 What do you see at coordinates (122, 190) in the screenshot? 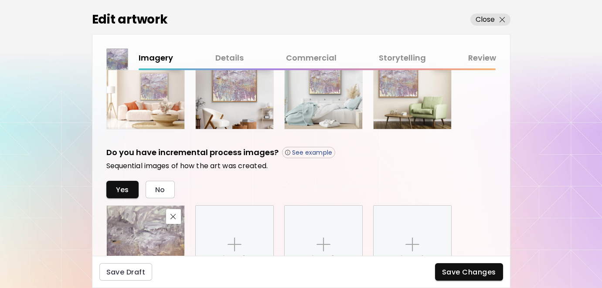
I see `span: Yes` at bounding box center [122, 190].